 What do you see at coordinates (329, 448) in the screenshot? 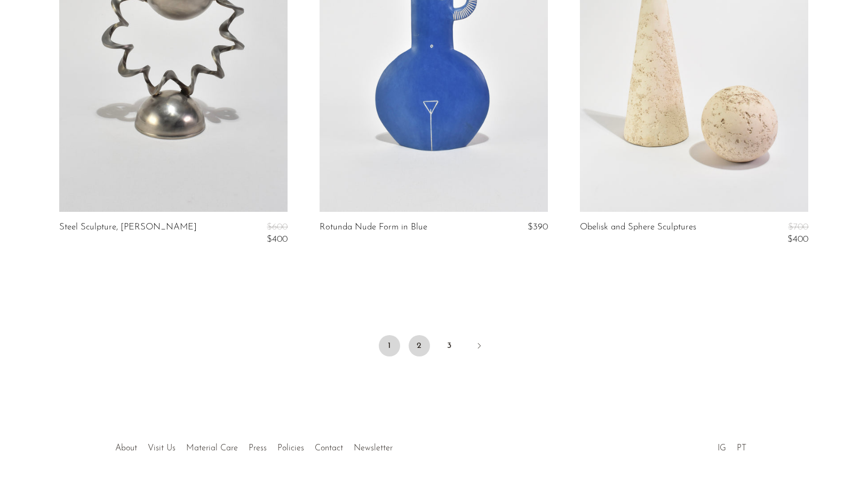
I see `a: Contact` at bounding box center [329, 448].